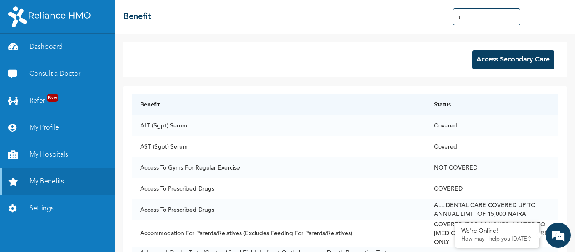  Describe the element at coordinates (278, 234) in the screenshot. I see `td: Accommodation For Parents/Relatives (Excludes Feeding For Parents/Relatives)` at that location.